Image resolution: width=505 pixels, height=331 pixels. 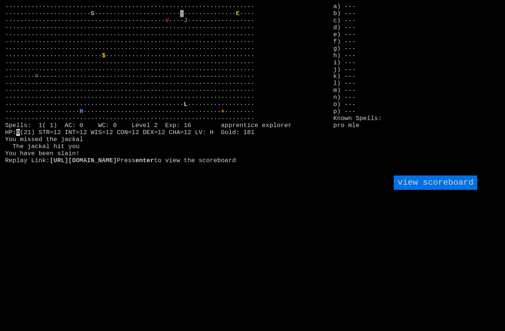 I want to click on b: enter, so click(x=145, y=160).